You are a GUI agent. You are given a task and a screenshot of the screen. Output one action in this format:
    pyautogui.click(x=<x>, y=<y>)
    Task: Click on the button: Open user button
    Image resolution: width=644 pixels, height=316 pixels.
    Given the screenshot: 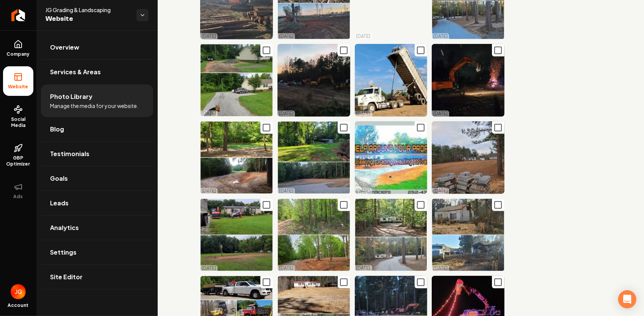 What is the action you would take?
    pyautogui.click(x=18, y=292)
    